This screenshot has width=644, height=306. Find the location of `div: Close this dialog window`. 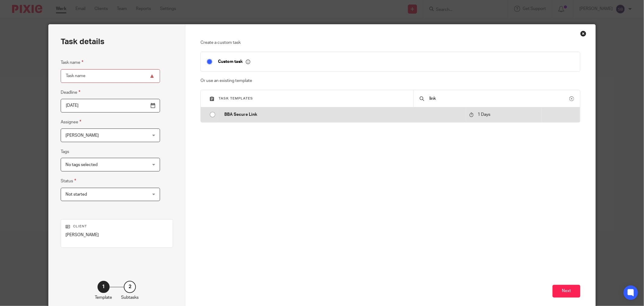

div: Close this dialog window is located at coordinates (583, 33).